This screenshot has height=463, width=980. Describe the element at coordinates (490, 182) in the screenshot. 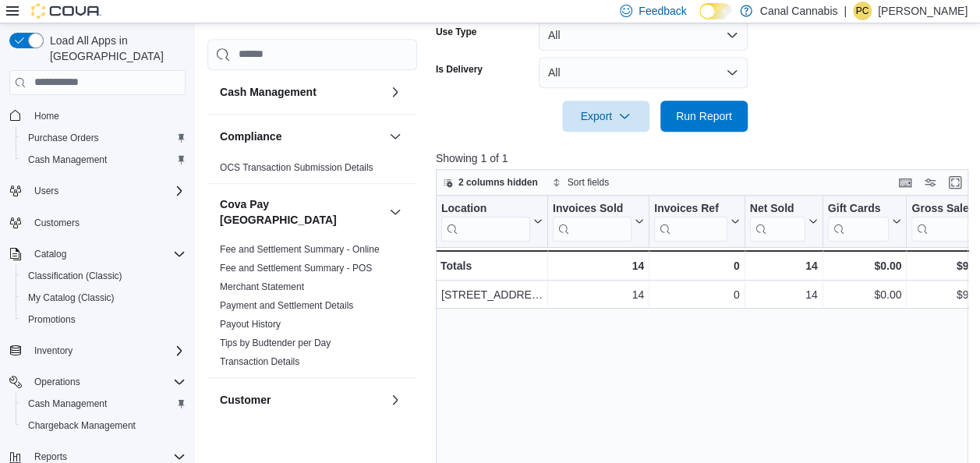

I see `button: 2 columns hidden` at that location.